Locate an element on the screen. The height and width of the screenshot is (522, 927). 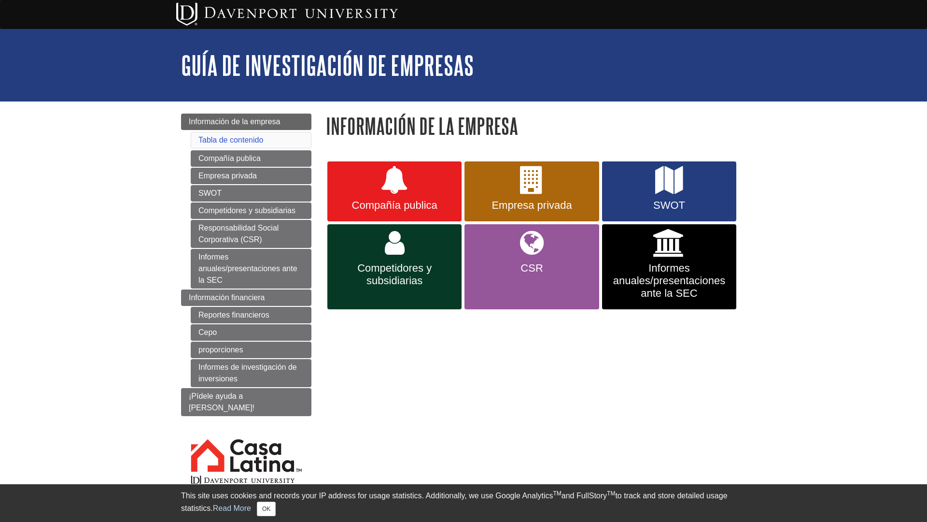
a: Tabla de contenido is located at coordinates (231, 140).